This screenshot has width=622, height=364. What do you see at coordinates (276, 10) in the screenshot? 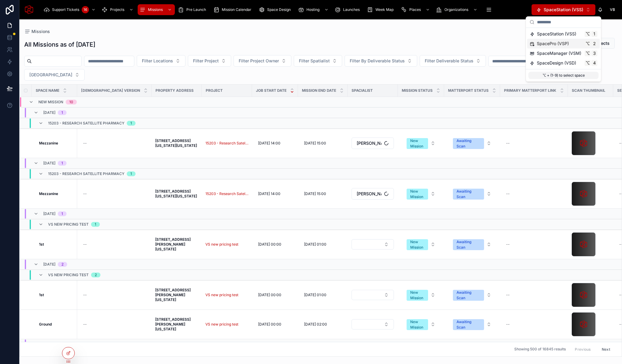
I see `a: Space Design` at bounding box center [276, 10].